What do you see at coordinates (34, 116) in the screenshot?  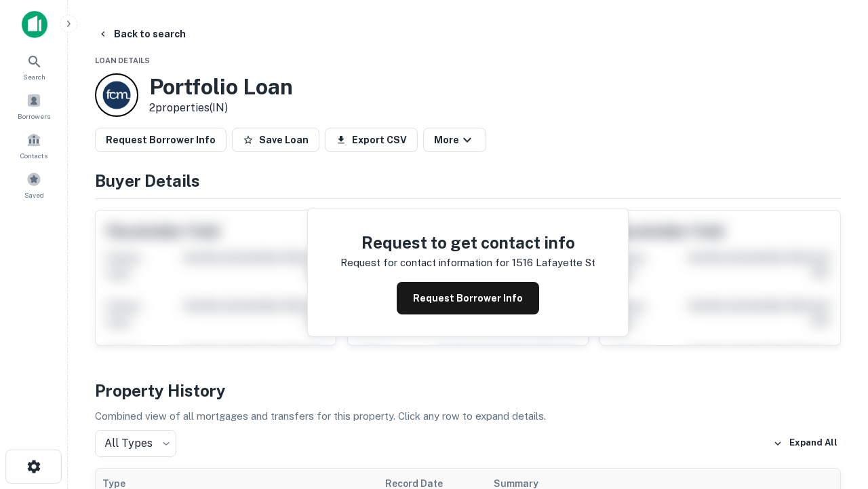 I see `span: Borrowers` at bounding box center [34, 116].